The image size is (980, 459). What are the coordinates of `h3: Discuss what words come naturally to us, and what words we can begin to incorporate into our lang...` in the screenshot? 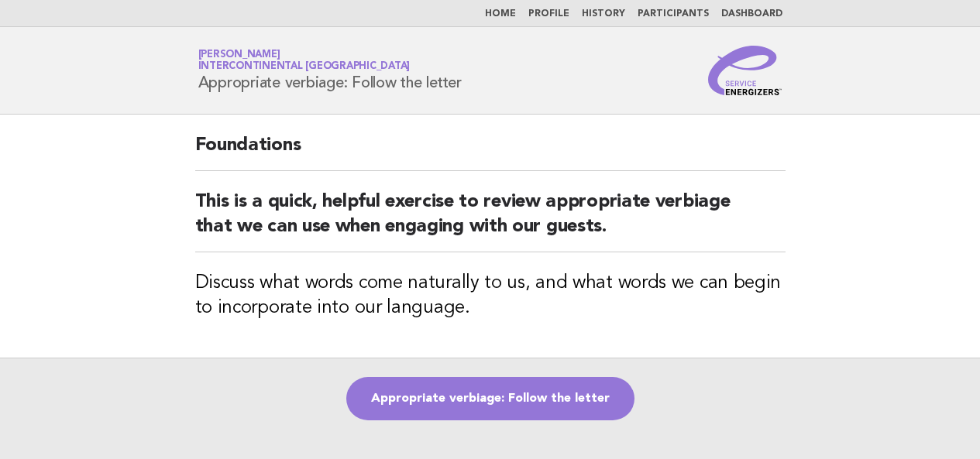 It's located at (490, 296).